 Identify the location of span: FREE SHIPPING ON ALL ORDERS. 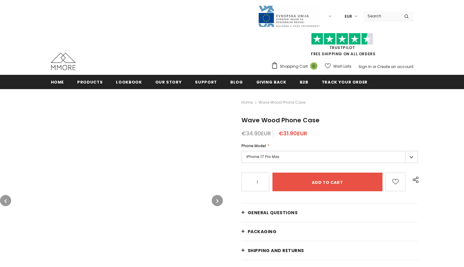
(342, 46).